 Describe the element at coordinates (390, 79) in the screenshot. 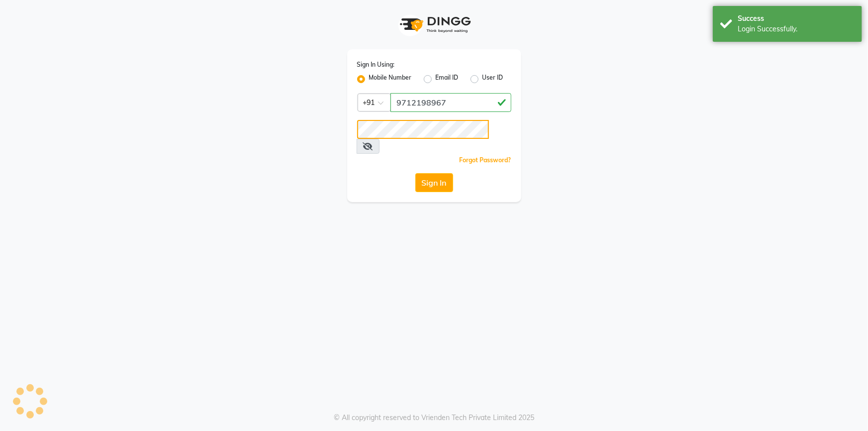

I see `label: Mobile Number` at that location.